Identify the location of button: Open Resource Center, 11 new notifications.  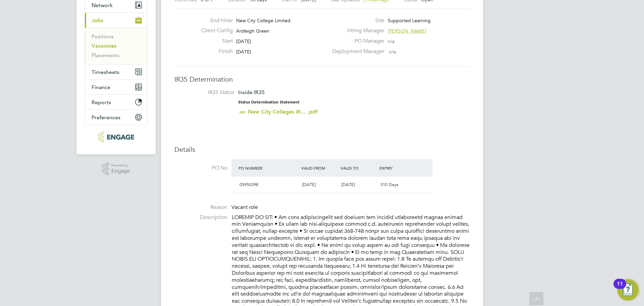
(628, 290).